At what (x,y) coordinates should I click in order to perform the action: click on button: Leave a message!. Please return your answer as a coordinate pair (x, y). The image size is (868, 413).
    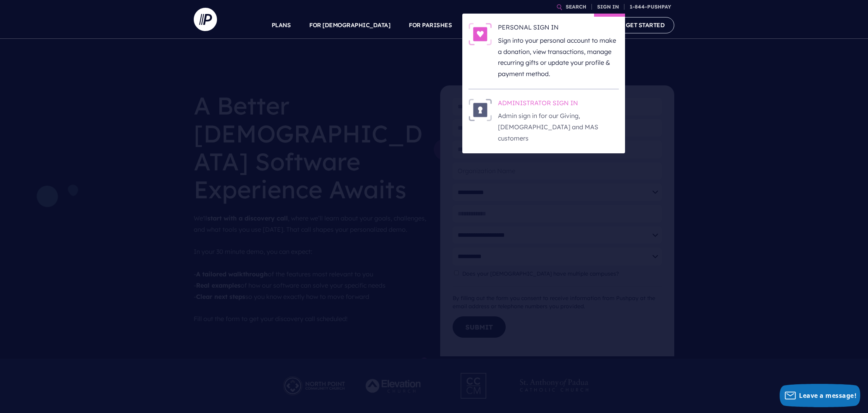
    Looking at the image, I should click on (820, 395).